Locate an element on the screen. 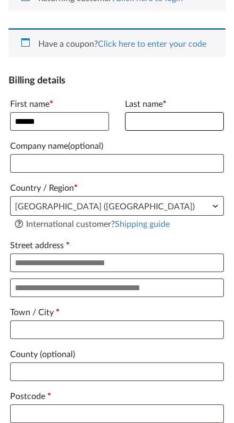 The width and height of the screenshot is (234, 423). div: International customer? is located at coordinates (117, 224).